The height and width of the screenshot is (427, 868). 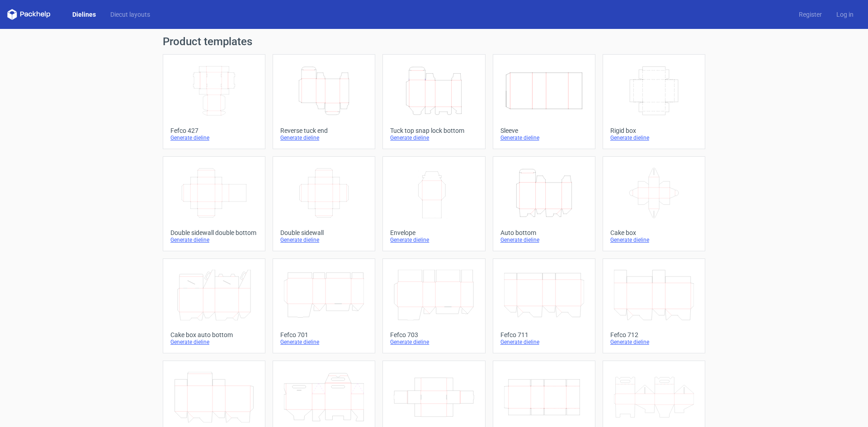 I want to click on a: Auto bottomGenerate dieline, so click(x=544, y=204).